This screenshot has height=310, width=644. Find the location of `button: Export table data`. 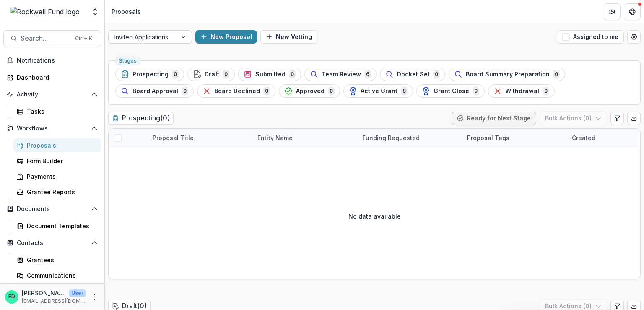

button: Export table data is located at coordinates (634, 118).